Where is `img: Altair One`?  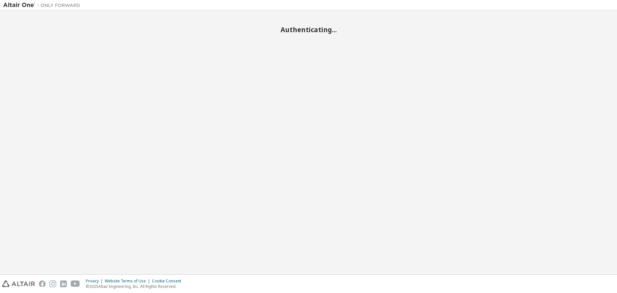
img: Altair One is located at coordinates (43, 5).